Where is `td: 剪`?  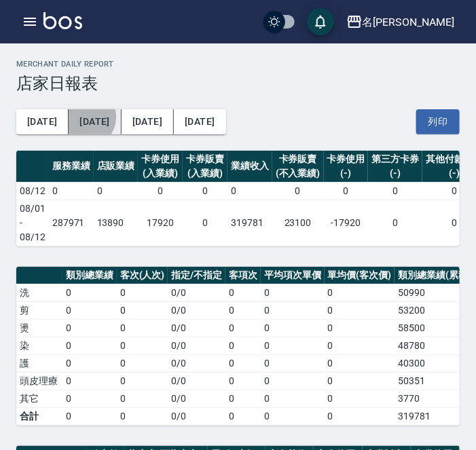
td: 剪 is located at coordinates (39, 311).